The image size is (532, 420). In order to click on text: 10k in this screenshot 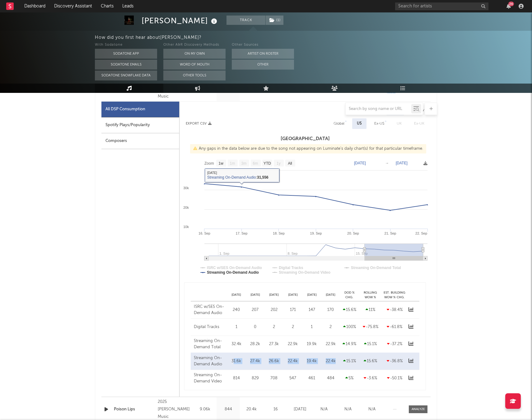, I will do `click(186, 227)`.